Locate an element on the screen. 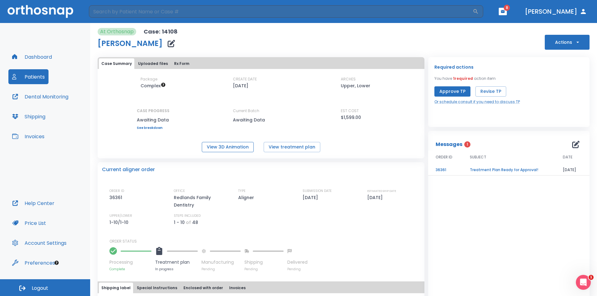  p: STEPS INCLUDED is located at coordinates (187, 216).